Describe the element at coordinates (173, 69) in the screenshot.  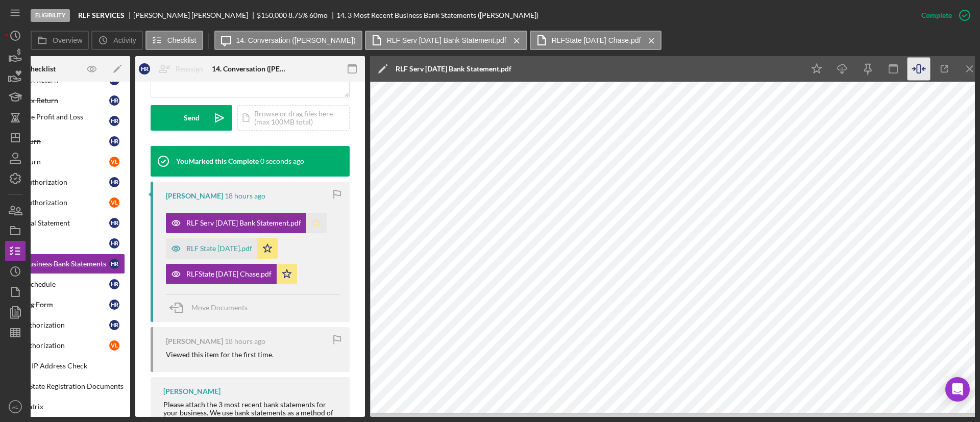
I see `button: HRReassign` at that location.